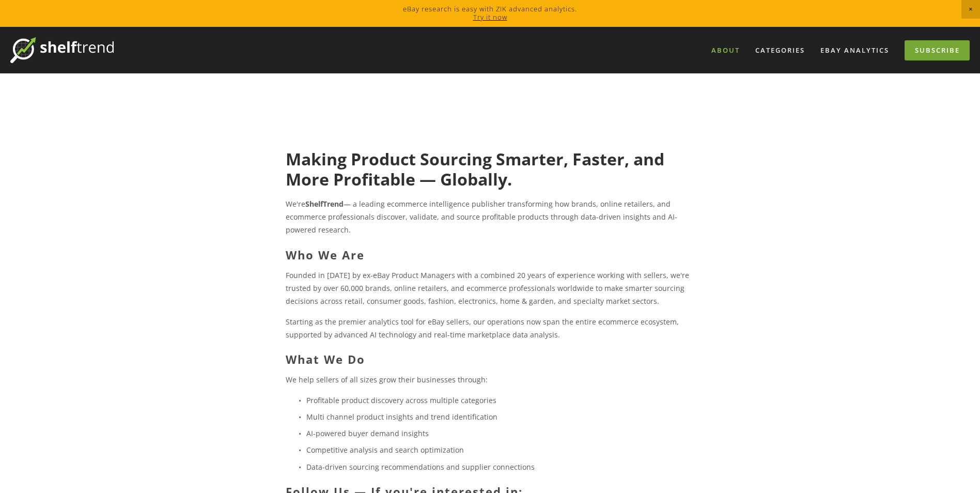  Describe the element at coordinates (490, 328) in the screenshot. I see `p: Starting as the premier analytics tool for eBay sellers, our operations now span the entire ecomm...` at that location.